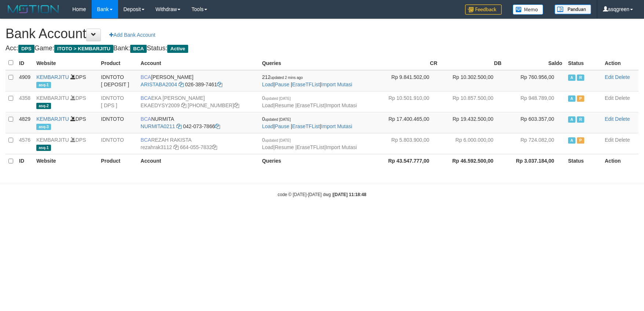 Image resolution: width=644 pixels, height=311 pixels. What do you see at coordinates (158, 85) in the screenshot?
I see `a: ARISTABA2004` at bounding box center [158, 85].